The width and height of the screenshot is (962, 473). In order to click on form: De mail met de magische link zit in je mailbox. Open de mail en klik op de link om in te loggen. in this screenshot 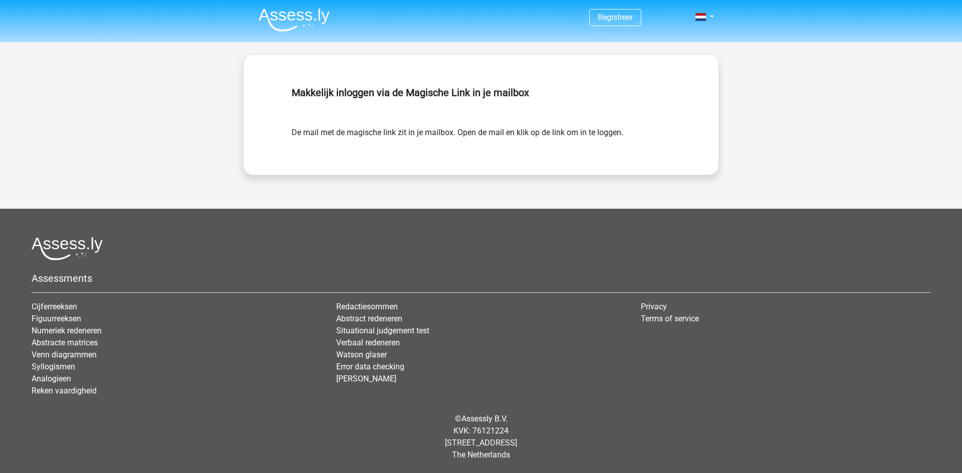, I will do `click(481, 133)`.